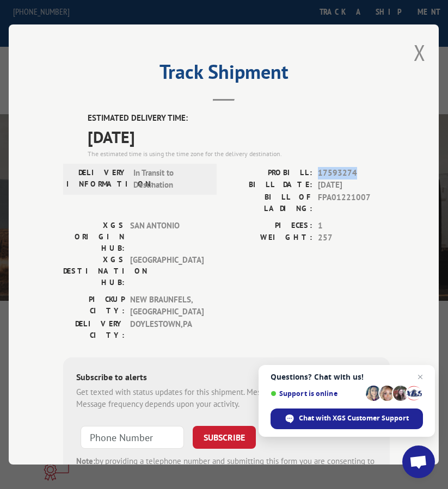 The image size is (448, 489). I want to click on strong: Note:, so click(86, 461).